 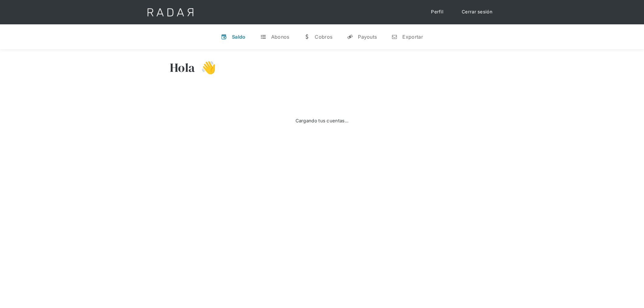 What do you see at coordinates (239, 37) in the screenshot?
I see `div: Saldo` at bounding box center [239, 37].